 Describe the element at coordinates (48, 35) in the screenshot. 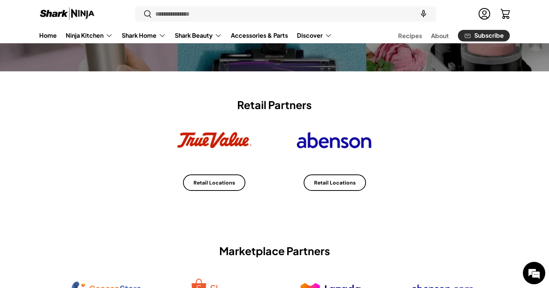

I see `a: Home` at that location.